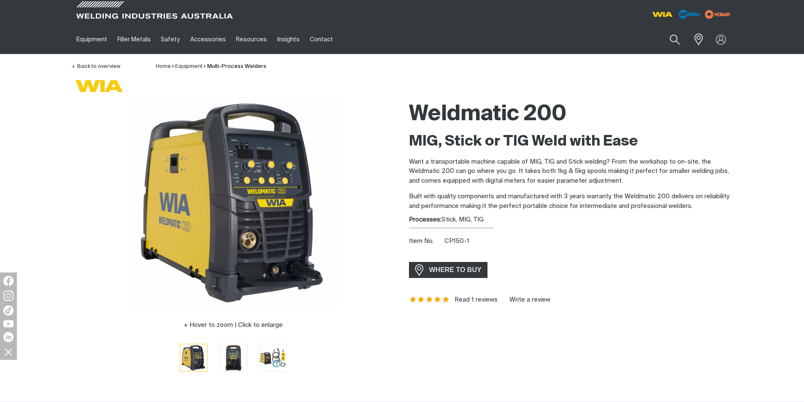 This screenshot has height=402, width=804. What do you see at coordinates (717, 14) in the screenshot?
I see `a: miller` at bounding box center [717, 14].